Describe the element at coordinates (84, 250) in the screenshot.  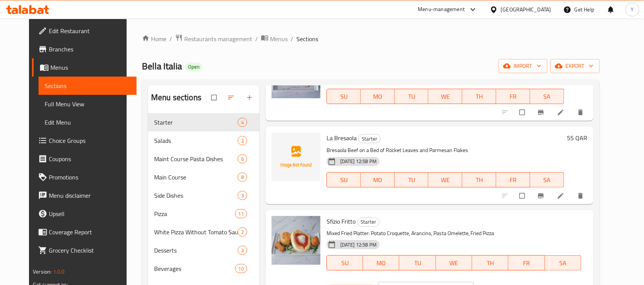
I see `a: Grocery Checklist` at that location.